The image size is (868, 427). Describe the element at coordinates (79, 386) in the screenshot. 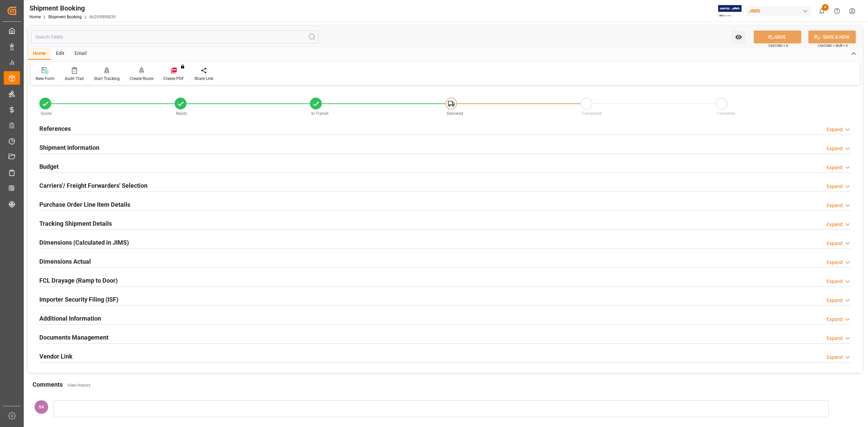

I see `a: View History` at that location.